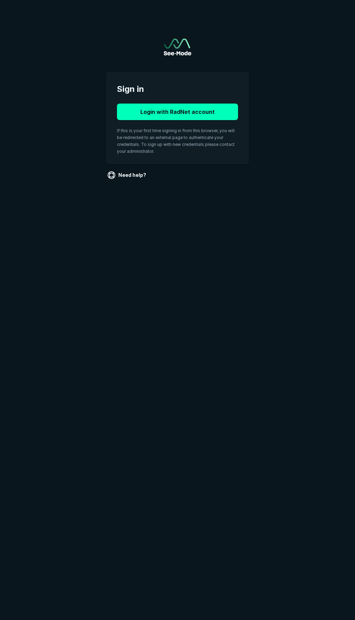  I want to click on a: Go to sign in, so click(177, 47).